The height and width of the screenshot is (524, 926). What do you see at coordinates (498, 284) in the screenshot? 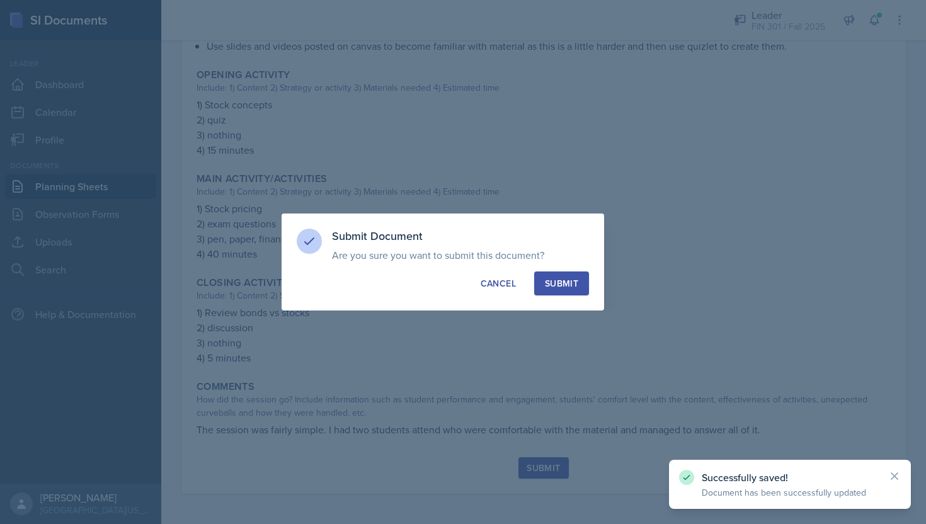
I see `button: Cancel` at bounding box center [498, 284].